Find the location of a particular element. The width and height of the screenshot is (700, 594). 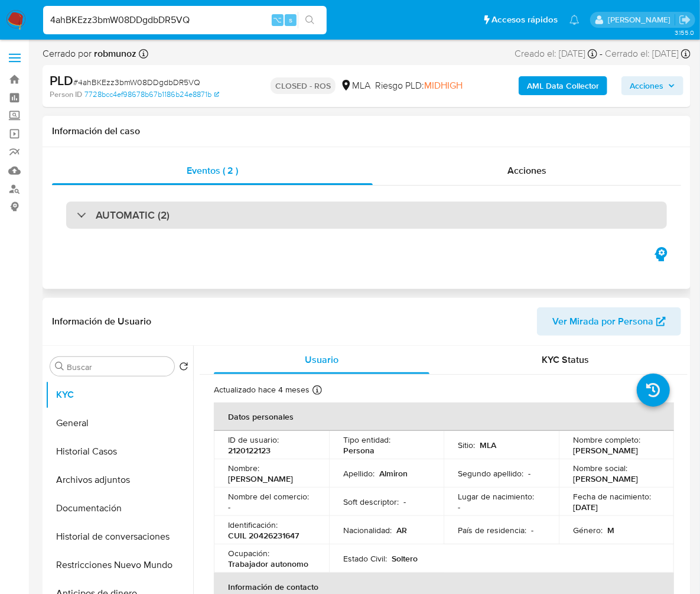

p: Soft descriptor : is located at coordinates (371, 502).